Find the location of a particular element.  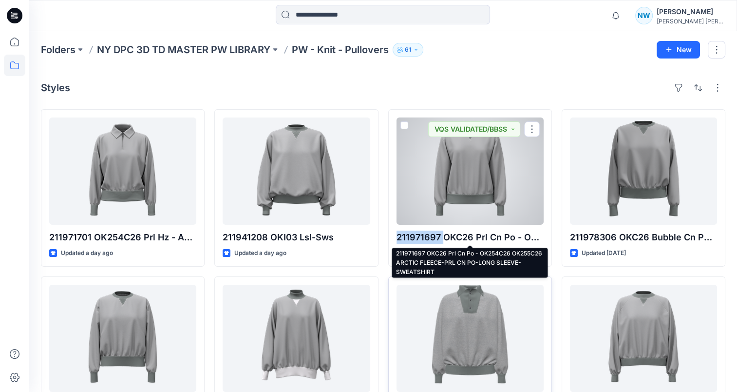

a: 211941210 OK244I05 MCKNK FL TNC is located at coordinates (296, 338).